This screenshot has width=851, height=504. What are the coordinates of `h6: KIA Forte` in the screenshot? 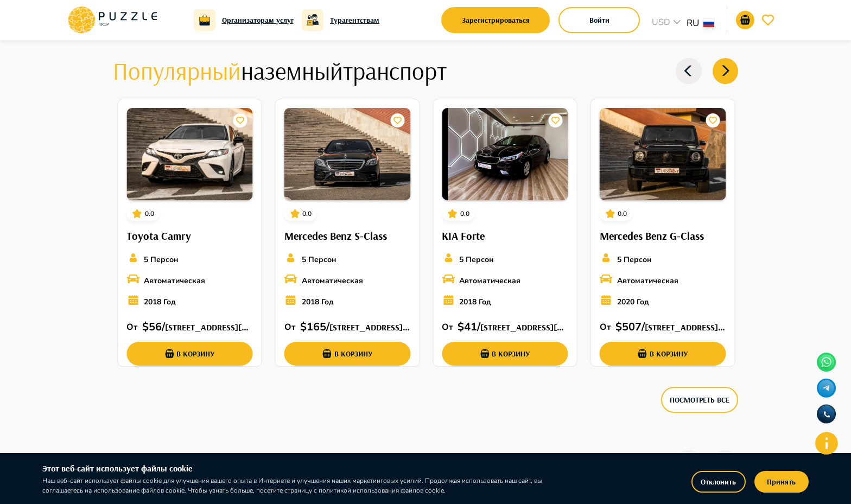 It's located at (505, 236).